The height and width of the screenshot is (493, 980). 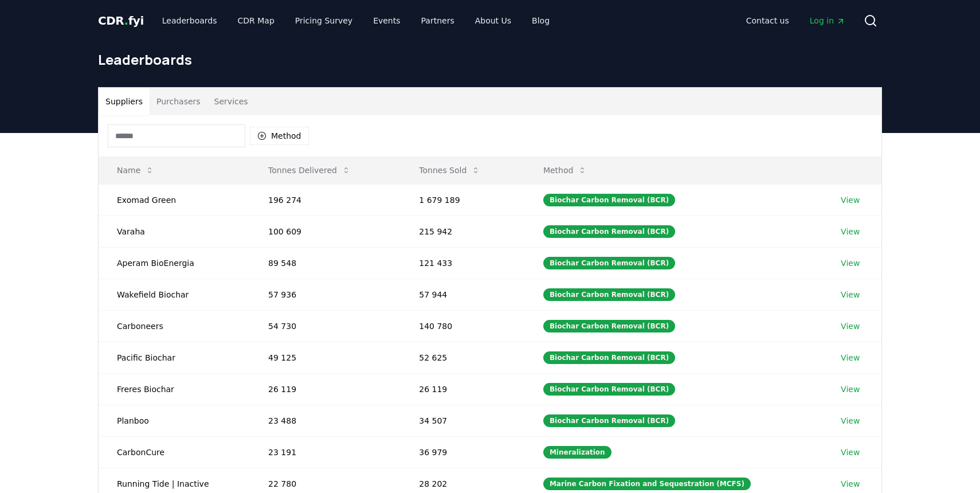 What do you see at coordinates (325, 294) in the screenshot?
I see `td: 57 936` at bounding box center [325, 294].